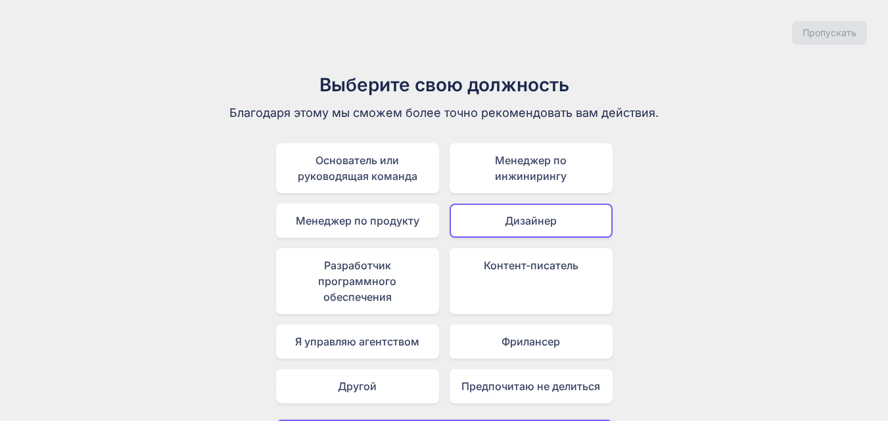  Describe the element at coordinates (358, 221) in the screenshot. I see `font: Менеджер по продукту` at that location.